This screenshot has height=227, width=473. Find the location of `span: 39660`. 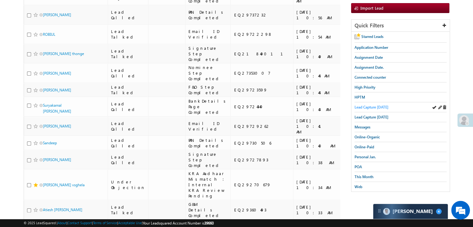

span: 39660 is located at coordinates (209, 223).